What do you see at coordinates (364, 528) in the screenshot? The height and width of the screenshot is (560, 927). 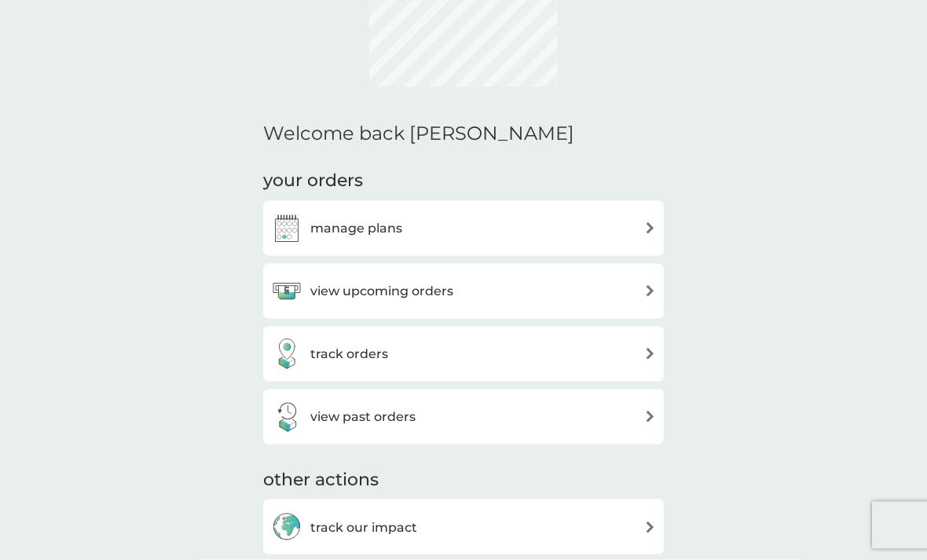 I see `h3: track our impact` at bounding box center [364, 528].